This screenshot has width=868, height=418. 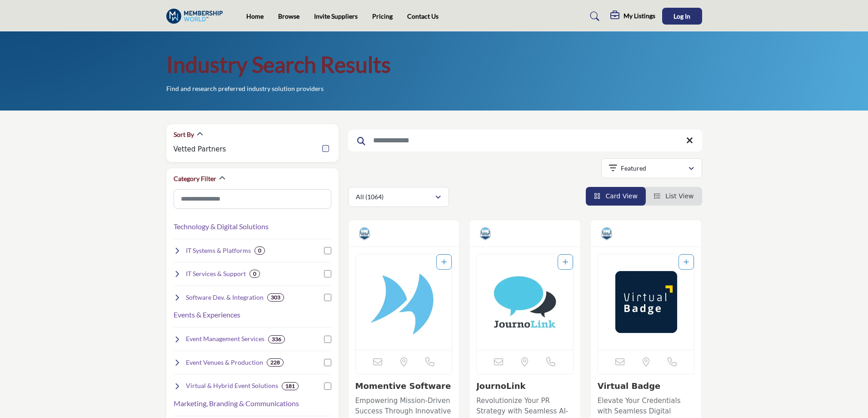 What do you see at coordinates (673, 196) in the screenshot?
I see `a: View List` at bounding box center [673, 196].